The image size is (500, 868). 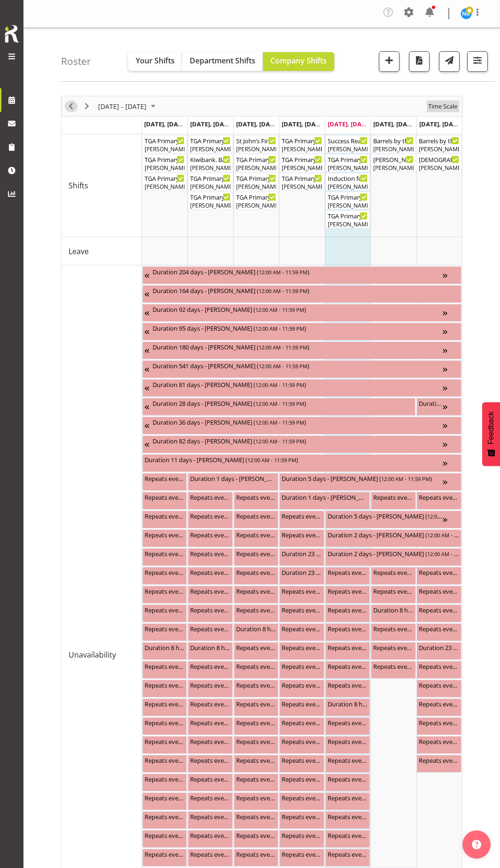 What do you see at coordinates (348, 219) in the screenshot?
I see `div: Shifts"s event - TGA Primary Music Fest. Songs from Sunny Days Begin From Friday, August 29, 2025...` at bounding box center [348, 219].